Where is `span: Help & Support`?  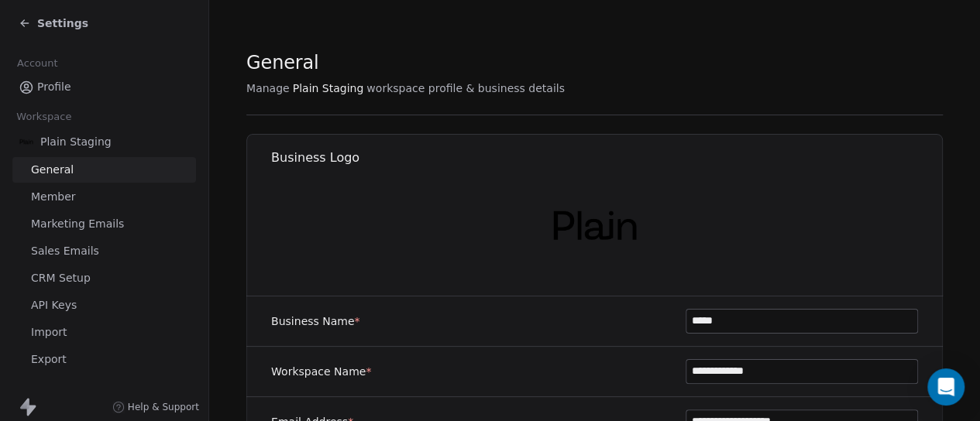
span: Help & Support is located at coordinates (163, 407).